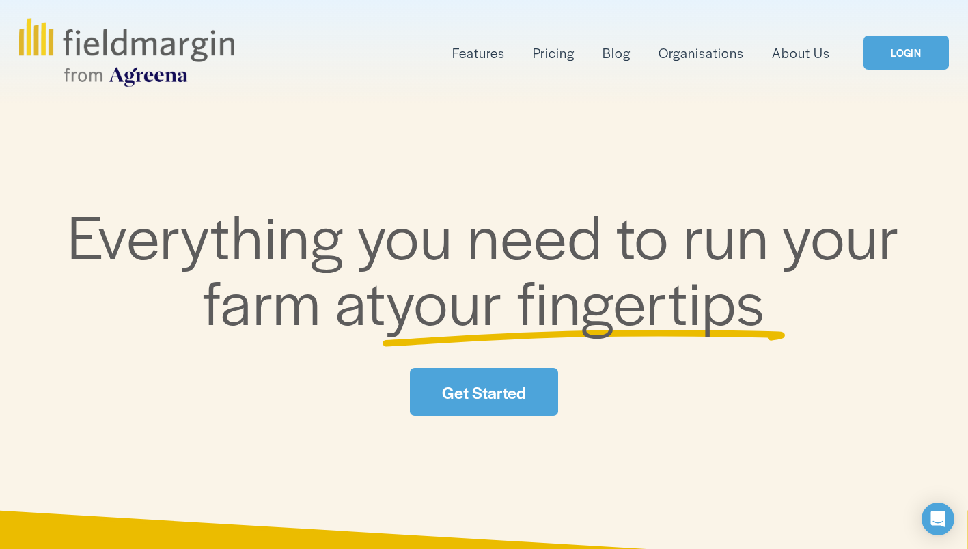 The width and height of the screenshot is (968, 549). What do you see at coordinates (490, 267) in the screenshot?
I see `span: Everything you need to run your farm at` at bounding box center [490, 267].